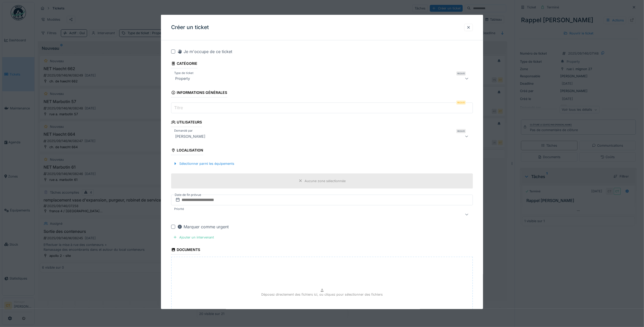 The image size is (644, 327). Describe the element at coordinates (204, 164) in the screenshot. I see `div: Sélectionner parmi les équipements` at that location.